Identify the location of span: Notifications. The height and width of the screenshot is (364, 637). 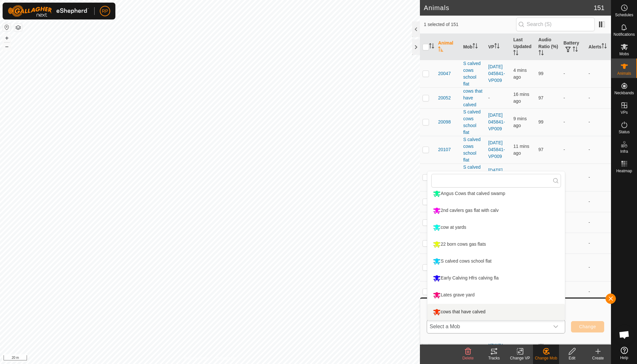
(624, 34).